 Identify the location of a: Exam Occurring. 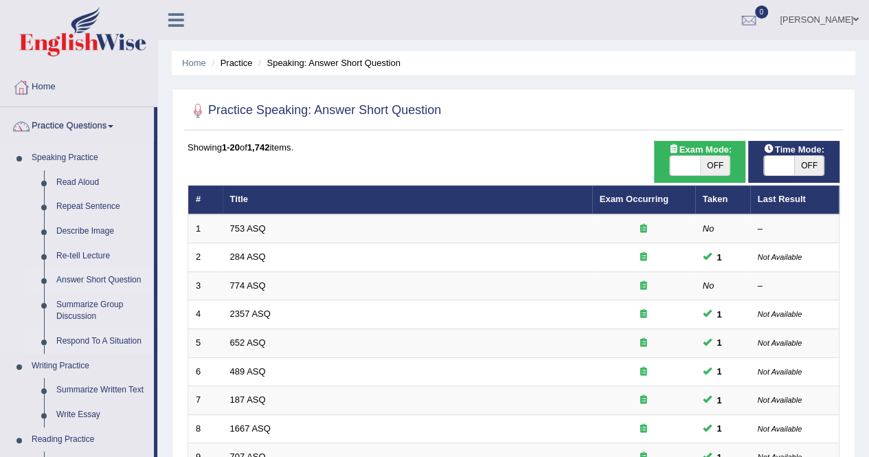
(634, 199).